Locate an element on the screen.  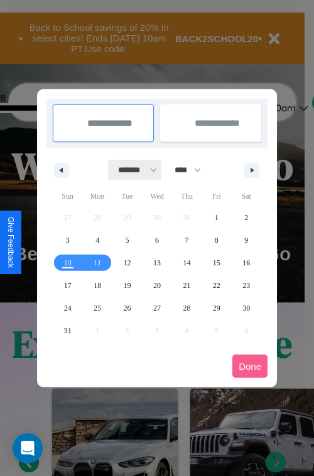
span: Mon is located at coordinates (97, 196).